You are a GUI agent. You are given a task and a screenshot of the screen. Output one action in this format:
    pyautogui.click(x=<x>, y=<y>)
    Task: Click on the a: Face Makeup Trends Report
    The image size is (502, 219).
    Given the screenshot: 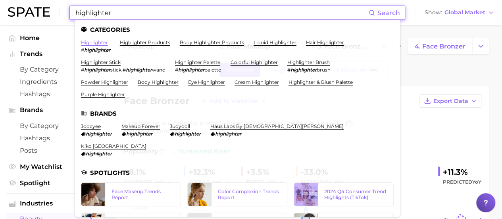 What is the action you would take?
    pyautogui.click(x=131, y=194)
    